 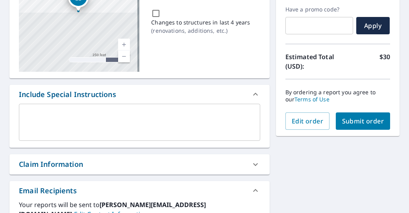 I want to click on p: ( renovations, additions, etc. ), so click(x=200, y=30).